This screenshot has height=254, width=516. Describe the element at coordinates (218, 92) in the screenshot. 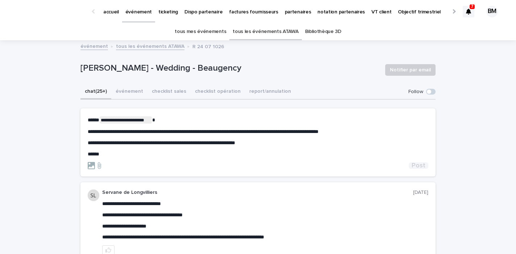

I see `button: checklist opération` at that location.